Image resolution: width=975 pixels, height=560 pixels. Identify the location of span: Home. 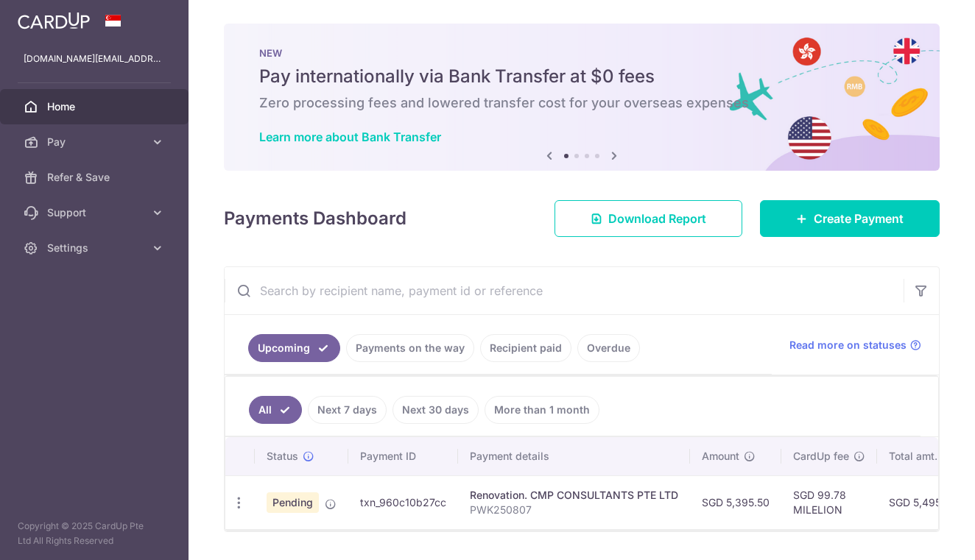
(95, 107).